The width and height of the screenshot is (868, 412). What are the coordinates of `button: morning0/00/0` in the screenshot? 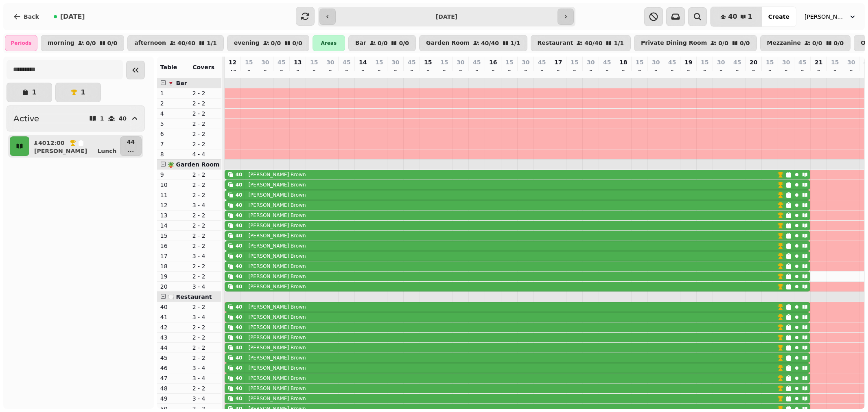 It's located at (82, 43).